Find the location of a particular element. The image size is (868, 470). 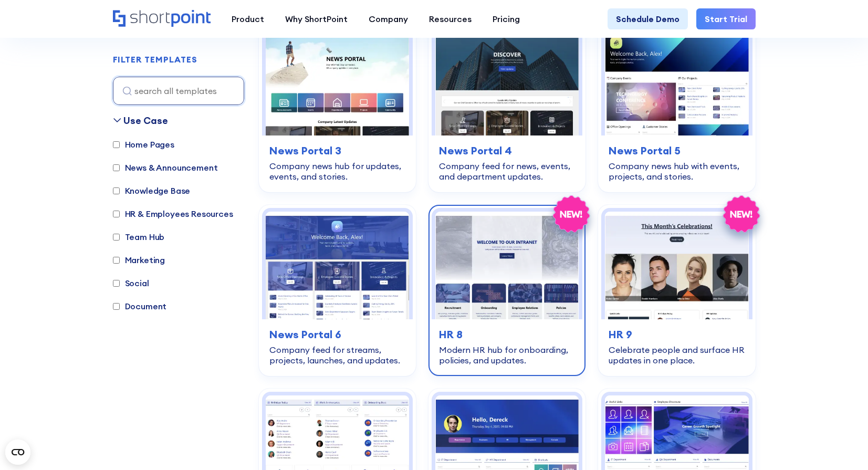

a: Product is located at coordinates (248, 19).